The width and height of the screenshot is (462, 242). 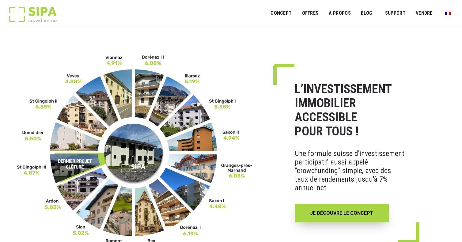 What do you see at coordinates (424, 13) in the screenshot?
I see `a: VENDRE` at bounding box center [424, 13].